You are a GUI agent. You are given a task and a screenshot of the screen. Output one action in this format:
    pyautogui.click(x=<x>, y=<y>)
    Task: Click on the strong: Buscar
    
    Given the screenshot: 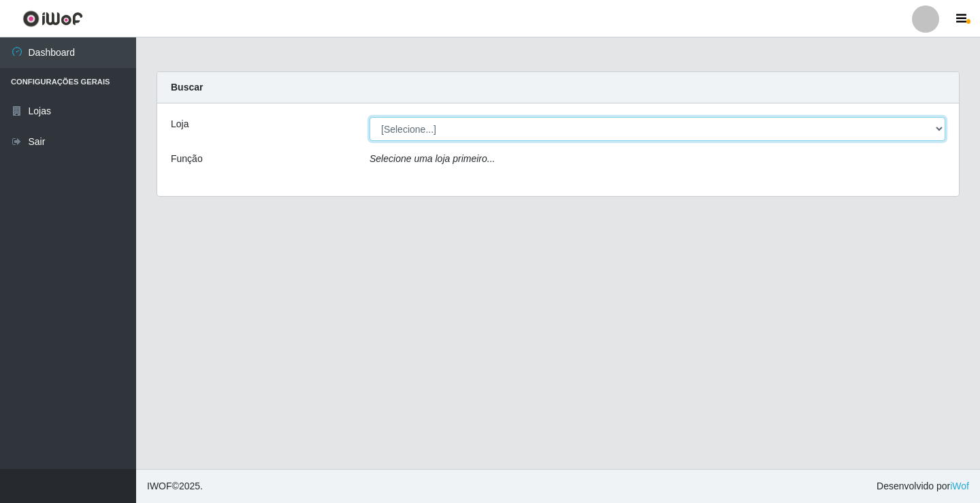 What is the action you would take?
    pyautogui.click(x=186, y=87)
    